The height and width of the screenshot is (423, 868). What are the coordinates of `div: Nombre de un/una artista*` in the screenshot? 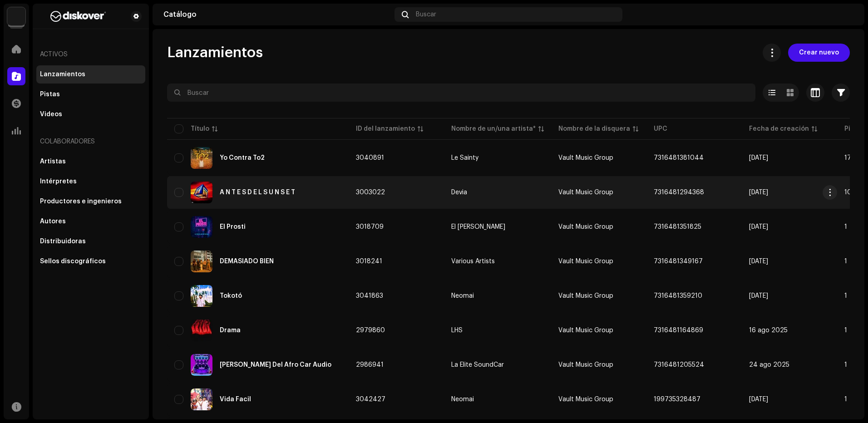 It's located at (493, 129).